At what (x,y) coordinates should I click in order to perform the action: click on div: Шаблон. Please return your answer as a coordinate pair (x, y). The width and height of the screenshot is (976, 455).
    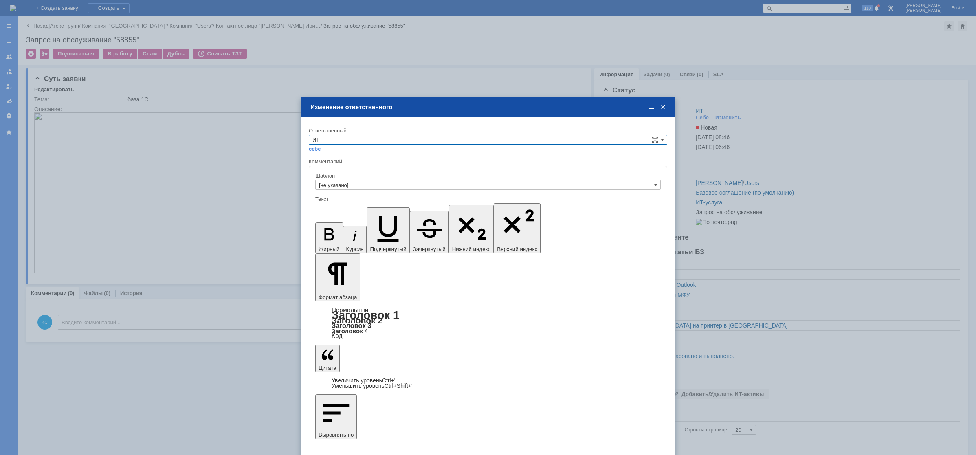
    Looking at the image, I should click on (487, 176).